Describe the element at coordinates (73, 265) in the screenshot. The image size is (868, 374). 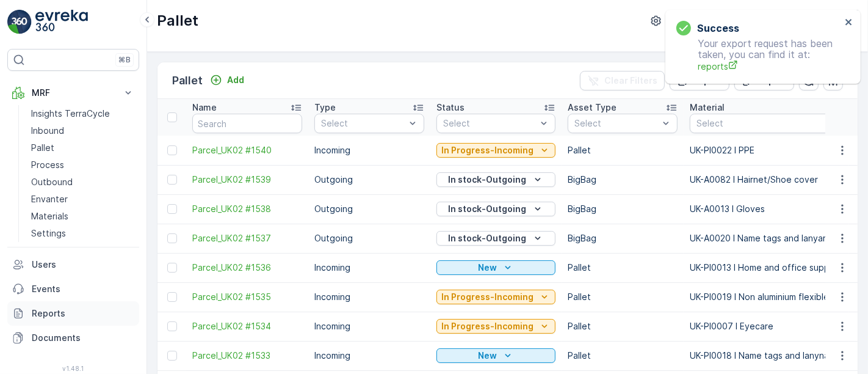
I see `a: Users` at that location.